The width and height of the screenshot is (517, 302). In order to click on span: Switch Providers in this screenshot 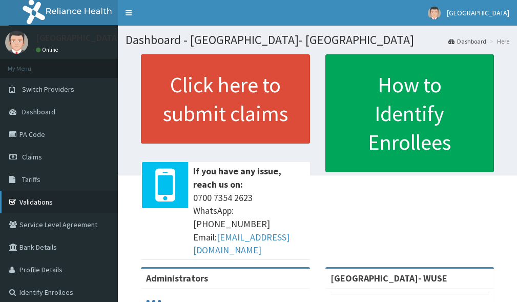, I will do `click(48, 89)`.